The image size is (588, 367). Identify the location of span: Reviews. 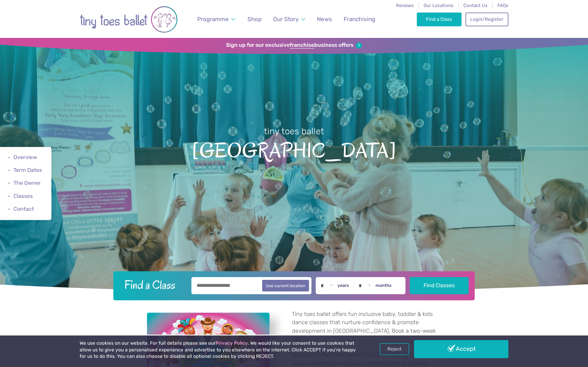
(405, 5).